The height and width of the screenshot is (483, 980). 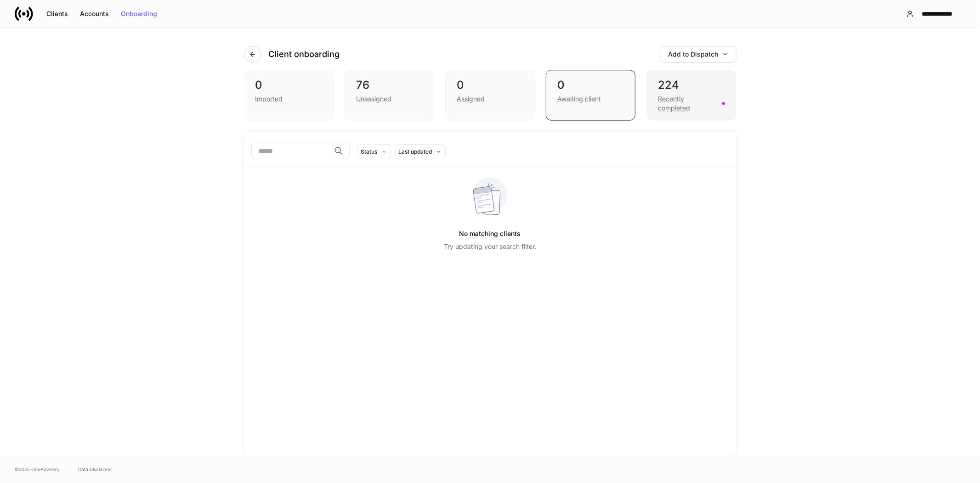 What do you see at coordinates (591, 95) in the screenshot?
I see `div: 0Awaiting client` at bounding box center [591, 95].